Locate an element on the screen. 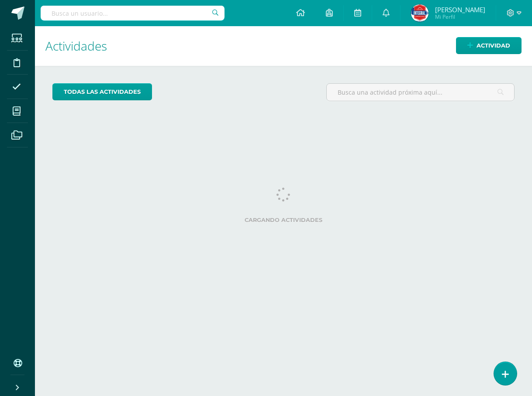 The width and height of the screenshot is (532, 396). label: Cargando actividades is located at coordinates (283, 220).